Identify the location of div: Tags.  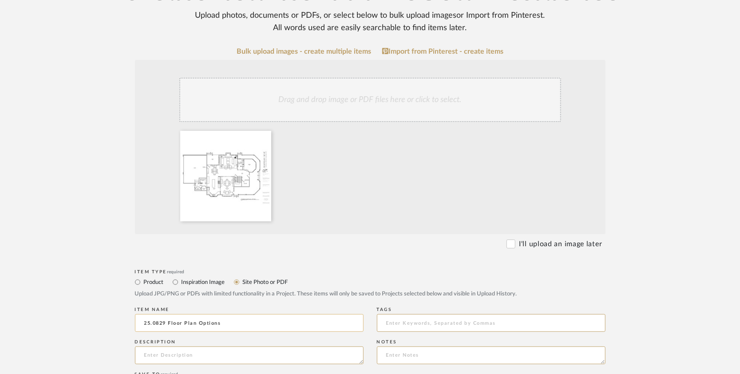
(491, 310).